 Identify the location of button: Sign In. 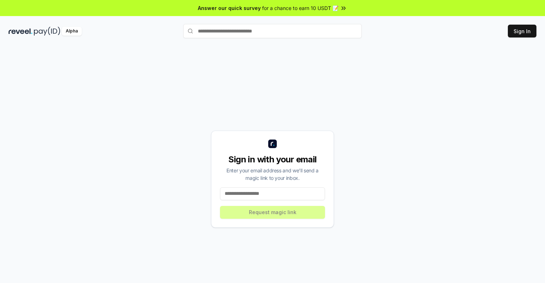
(522, 31).